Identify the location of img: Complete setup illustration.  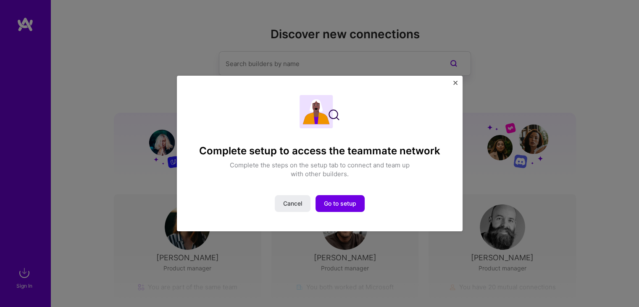
(319, 111).